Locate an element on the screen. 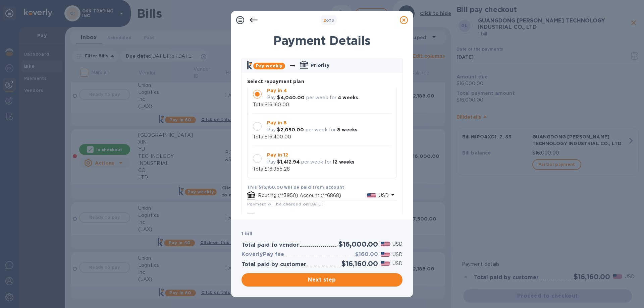 The width and height of the screenshot is (644, 308). button: Next step is located at coordinates (322, 280).